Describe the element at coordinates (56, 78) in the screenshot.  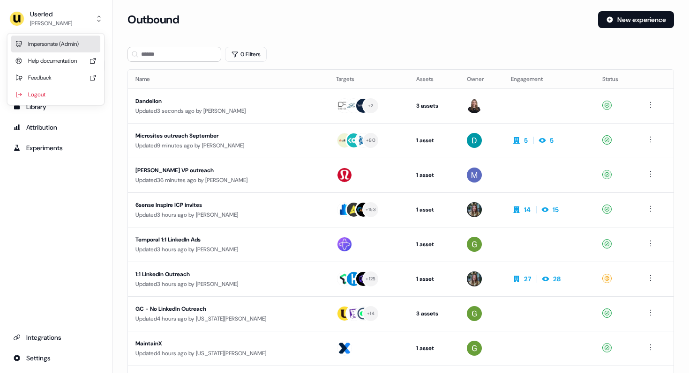
I see `div: Feedback` at that location.